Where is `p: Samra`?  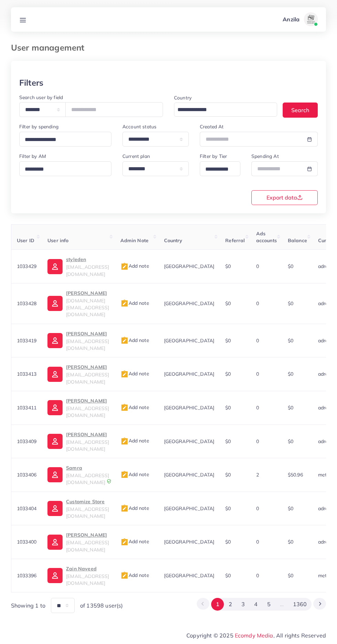
p: Samra is located at coordinates (87, 468).